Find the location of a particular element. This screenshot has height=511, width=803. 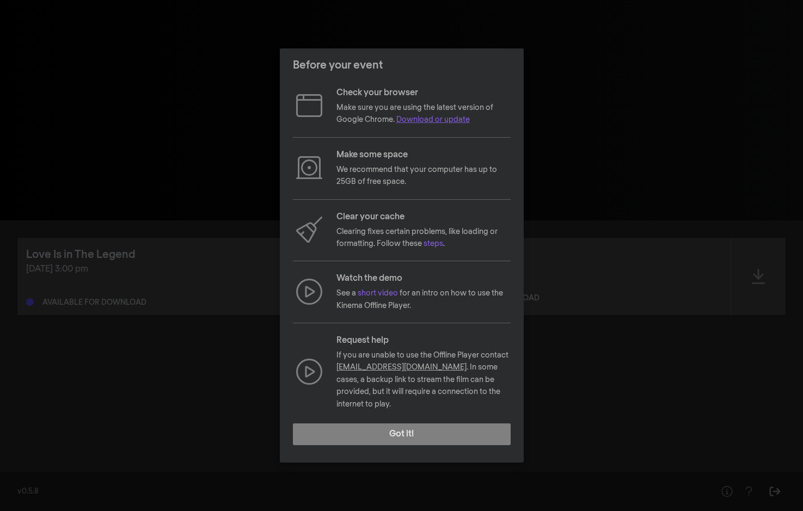

p: Make some space is located at coordinates (424, 155).